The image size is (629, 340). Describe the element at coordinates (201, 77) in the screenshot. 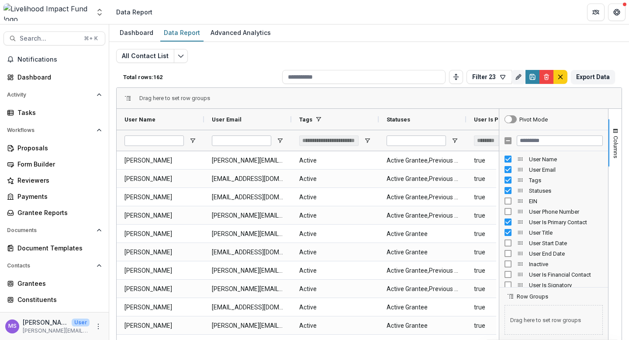

I see `p: Total rows: 162` at that location.